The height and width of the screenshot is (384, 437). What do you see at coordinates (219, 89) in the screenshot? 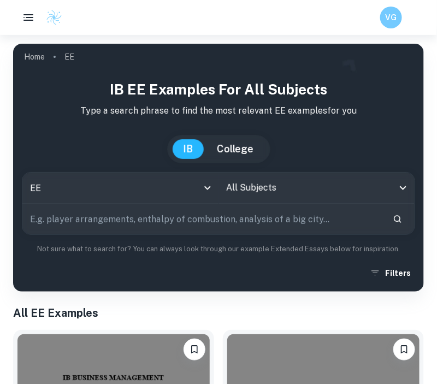
I see `h1: IB EE examples for all subjects` at bounding box center [219, 89].